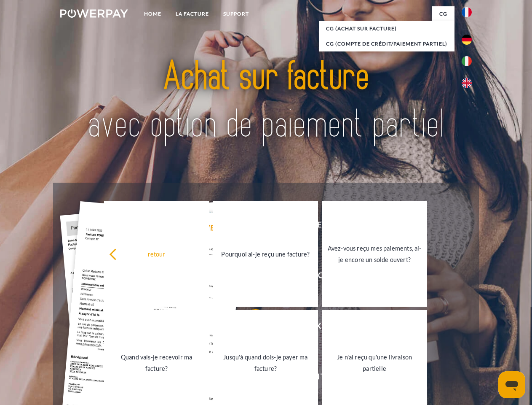  Describe the element at coordinates (374, 254) in the screenshot. I see `div: Avez-vous reçu mes paiements, ai-je encore un solde ouvert?` at that location.